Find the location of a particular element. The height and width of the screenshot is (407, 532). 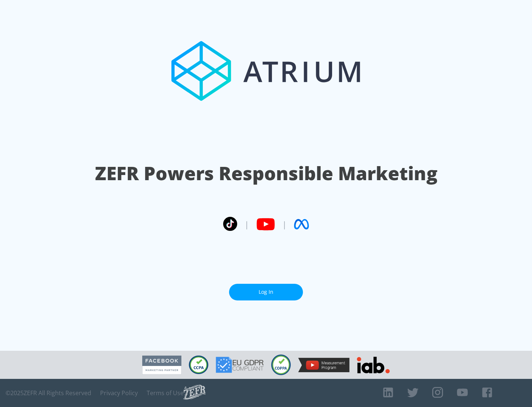

a: Terms of Use is located at coordinates (165, 393).